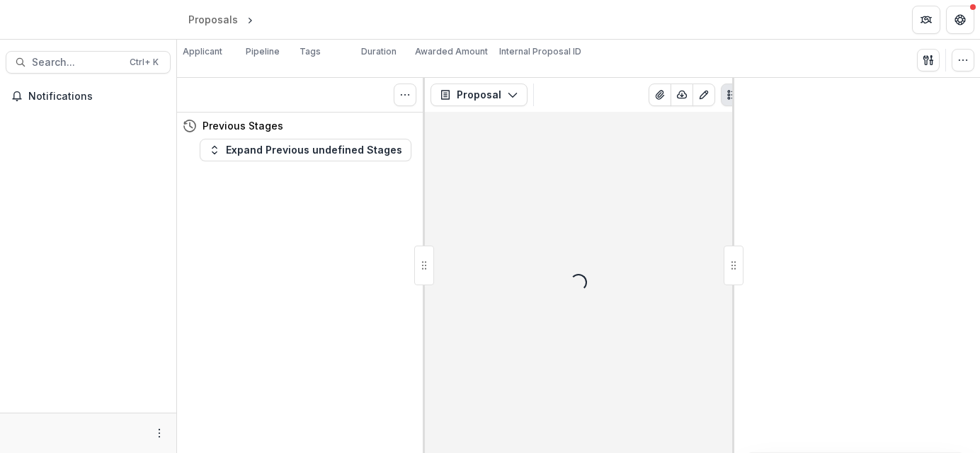  What do you see at coordinates (263, 51) in the screenshot?
I see `p: Pipeline` at bounding box center [263, 51].